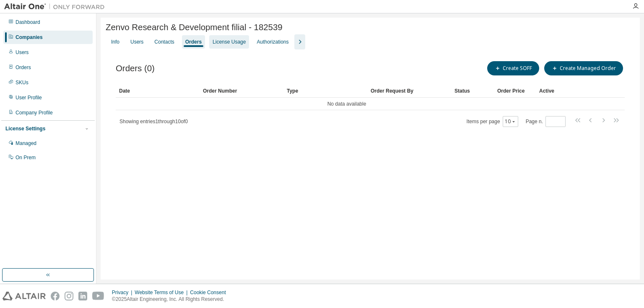 This screenshot has width=644, height=308. I want to click on span: Page n., so click(546, 121).